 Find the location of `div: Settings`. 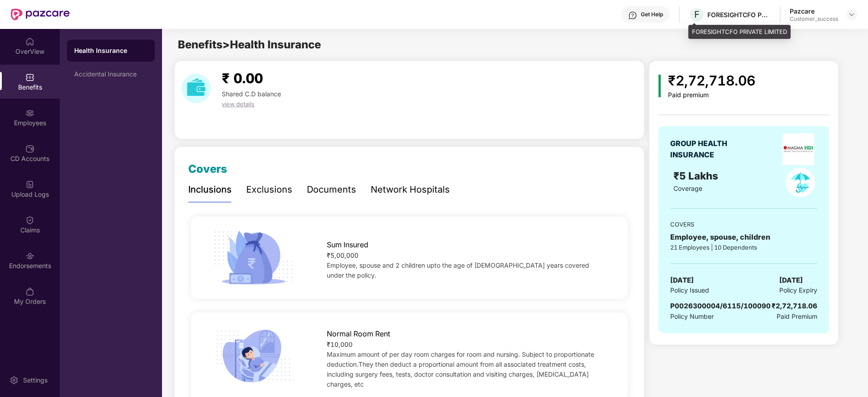

div: Settings is located at coordinates (35, 381).